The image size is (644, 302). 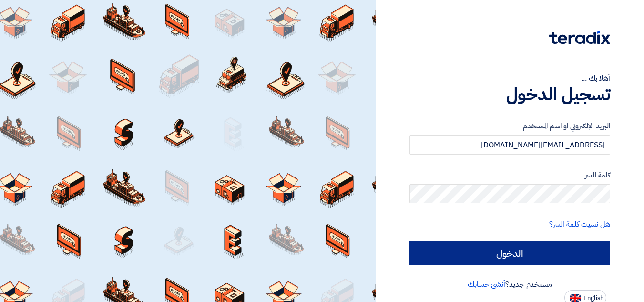 I want to click on a: هل نسيت كلمة السر؟, so click(x=580, y=225).